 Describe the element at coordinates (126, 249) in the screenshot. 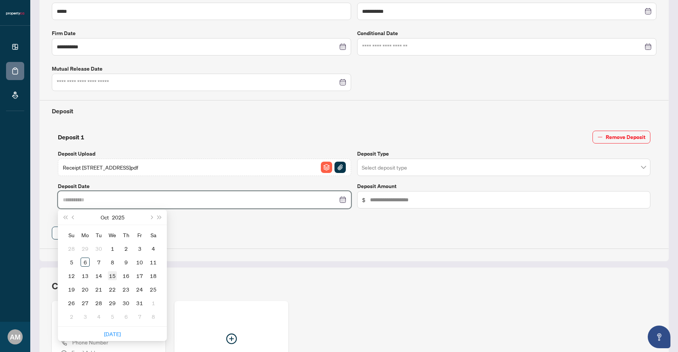

I see `div: 2` at that location.